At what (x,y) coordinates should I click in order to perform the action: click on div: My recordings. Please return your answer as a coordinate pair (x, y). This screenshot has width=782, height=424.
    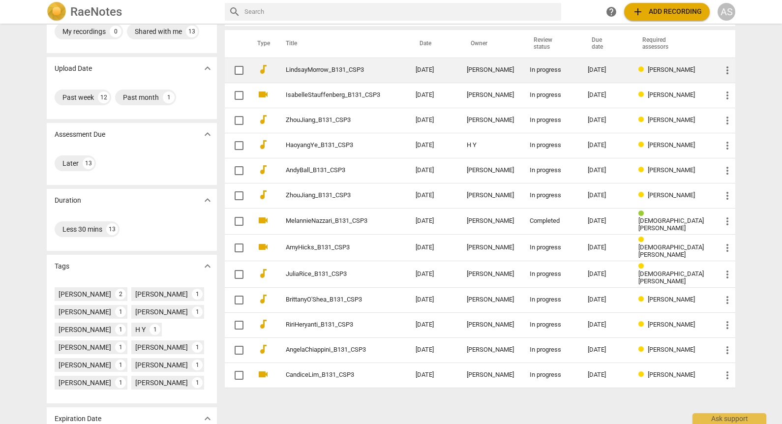
    Looking at the image, I should click on (84, 31).